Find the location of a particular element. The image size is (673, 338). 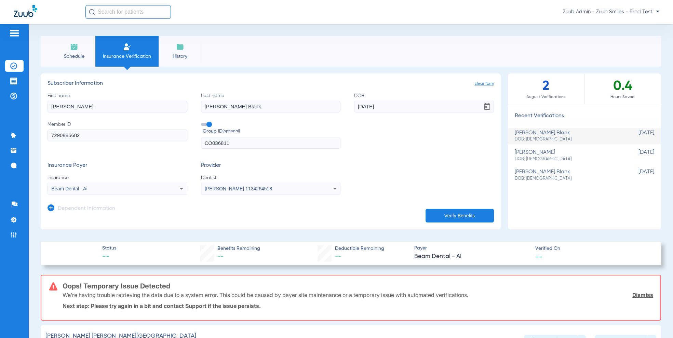

span: Status is located at coordinates (109, 248).